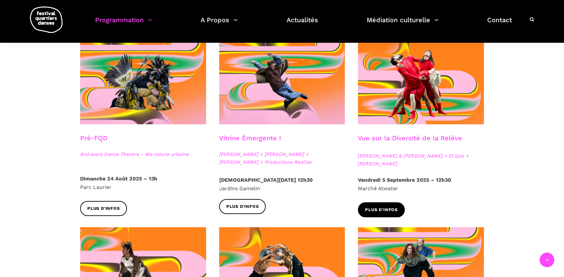 Image resolution: width=564 pixels, height=277 pixels. Describe the element at coordinates (405, 179) in the screenshot. I see `strong: Vendredi 5 Septembre 2025 – 12h30` at that location.